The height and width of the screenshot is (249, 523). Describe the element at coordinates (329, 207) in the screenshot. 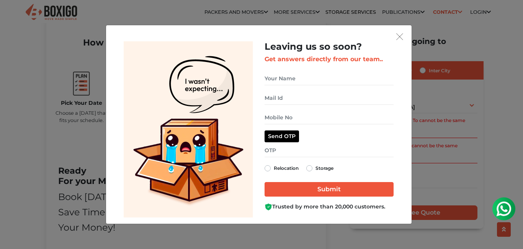

I see `div: Trusted by more than 20,000 customers.` at that location.